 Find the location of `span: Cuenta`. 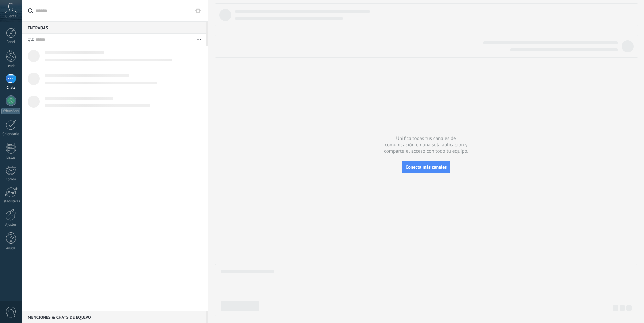

span: Cuenta is located at coordinates (11, 16).